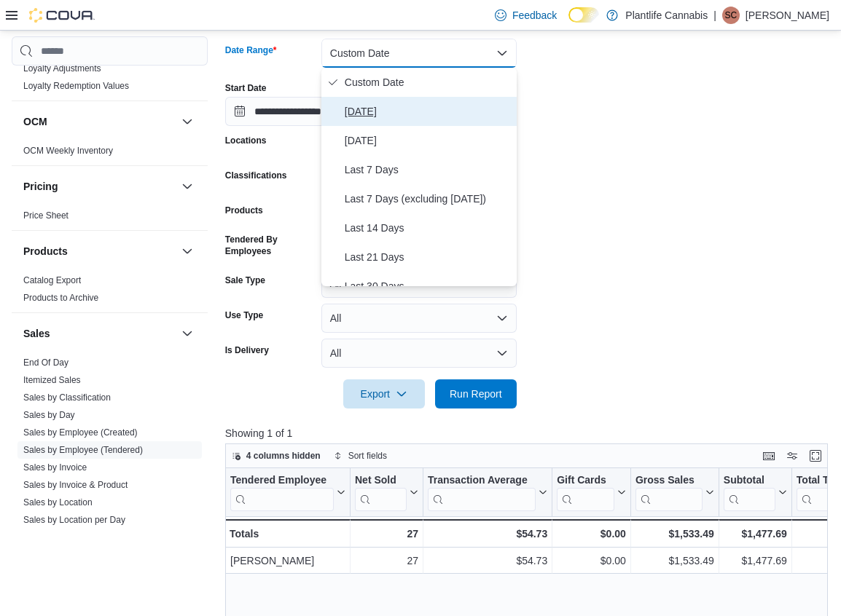 This screenshot has width=841, height=616. What do you see at coordinates (75, 520) in the screenshot?
I see `a: Sales by Location per Day` at bounding box center [75, 520].